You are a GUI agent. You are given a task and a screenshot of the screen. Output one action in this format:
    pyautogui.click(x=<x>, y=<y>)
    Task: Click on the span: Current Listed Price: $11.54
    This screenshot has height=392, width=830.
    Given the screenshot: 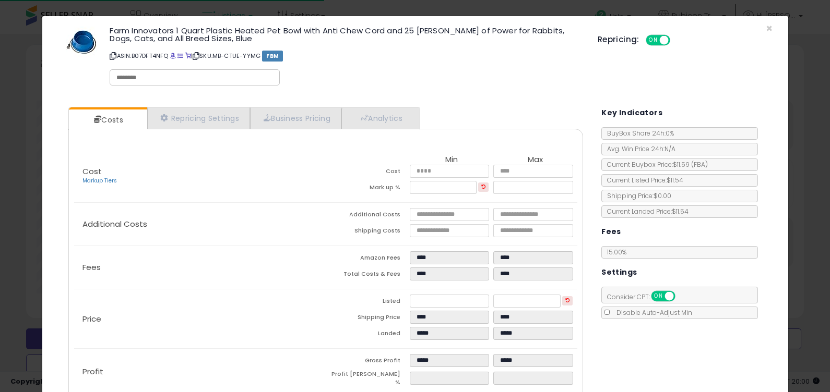 What is the action you would take?
    pyautogui.click(x=642, y=180)
    